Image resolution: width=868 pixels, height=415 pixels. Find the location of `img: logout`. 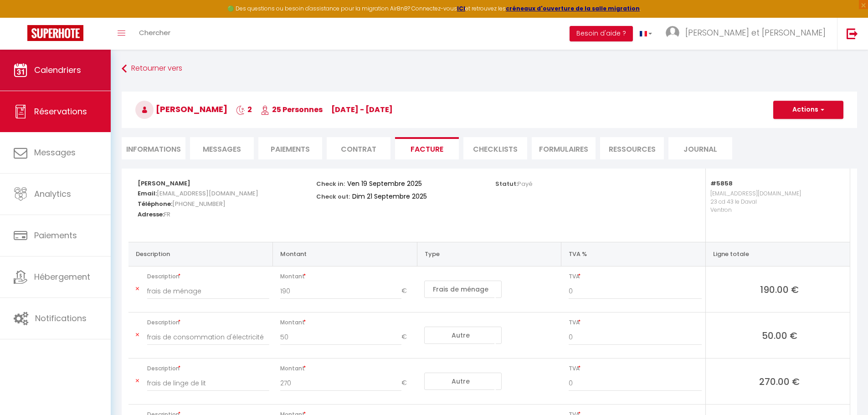

img: logout is located at coordinates (852, 33).